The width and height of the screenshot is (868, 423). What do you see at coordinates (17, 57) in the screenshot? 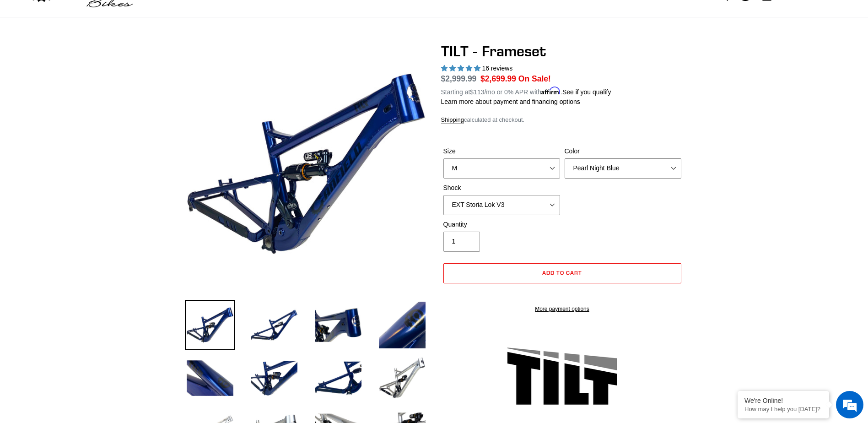
I see `div: Navigation go back` at bounding box center [17, 57].